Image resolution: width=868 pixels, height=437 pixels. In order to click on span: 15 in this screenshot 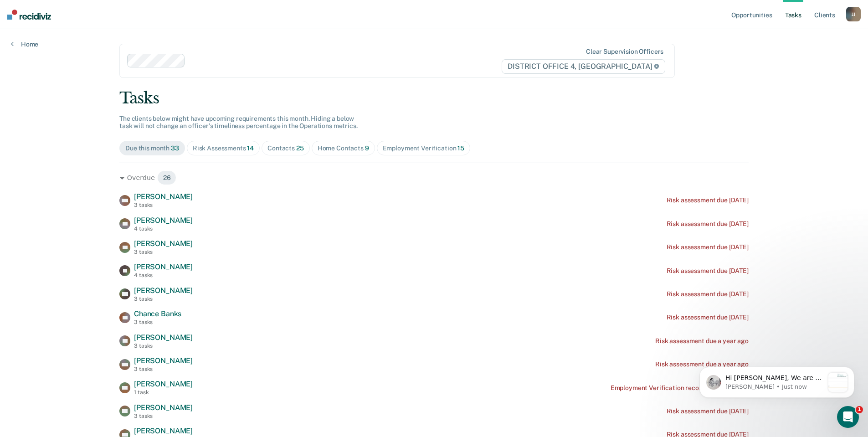, I will do `click(460, 148)`.